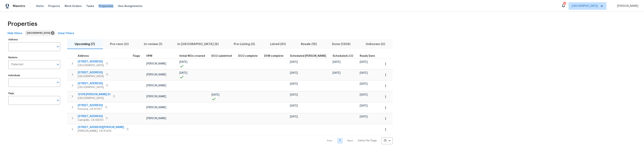 The width and height of the screenshot is (644, 158). Describe the element at coordinates (149, 56) in the screenshot. I see `span: HPM` at that location.